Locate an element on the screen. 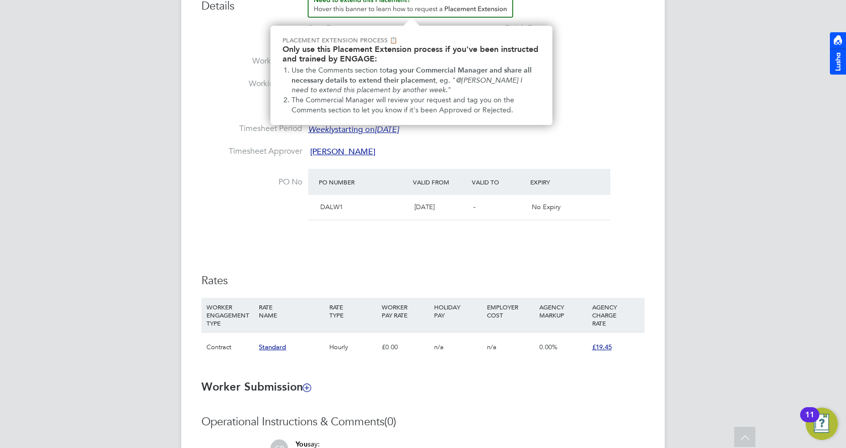  strong: tag your Commercial Manager and share all necessary details to extend their placement is located at coordinates (413, 75).